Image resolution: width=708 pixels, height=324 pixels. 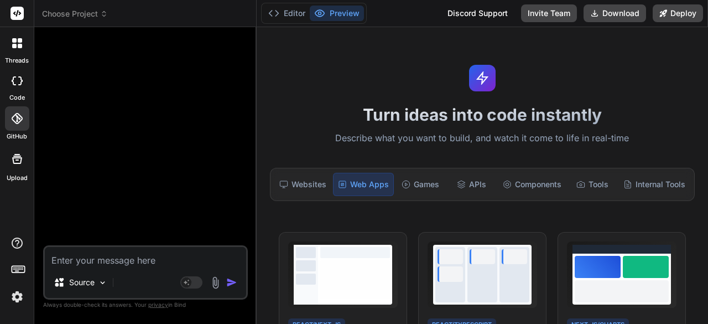 I want to click on img: icon, so click(x=232, y=282).